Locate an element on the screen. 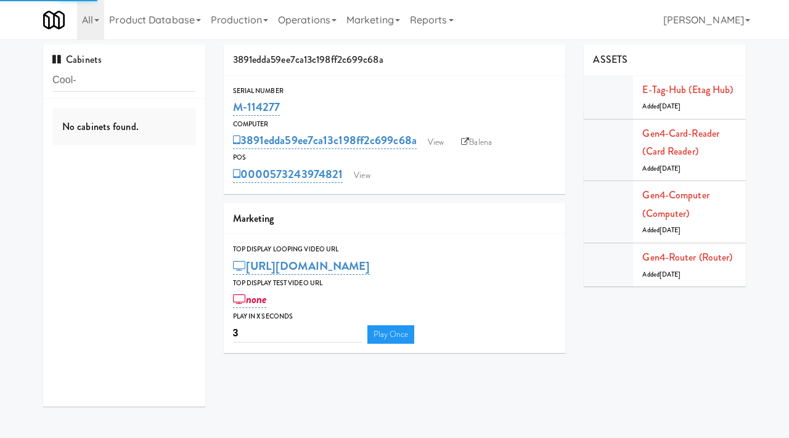 This screenshot has height=438, width=789. a: Gen4-computer (Computer) is located at coordinates (675, 204).